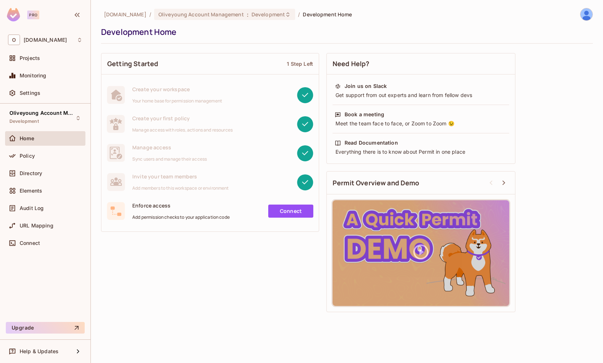  Describe the element at coordinates (33, 15) in the screenshot. I see `div: Pro` at that location.